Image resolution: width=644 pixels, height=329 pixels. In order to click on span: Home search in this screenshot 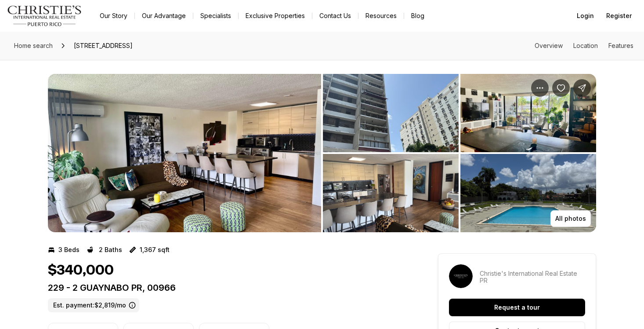, I will do `click(33, 45)`.